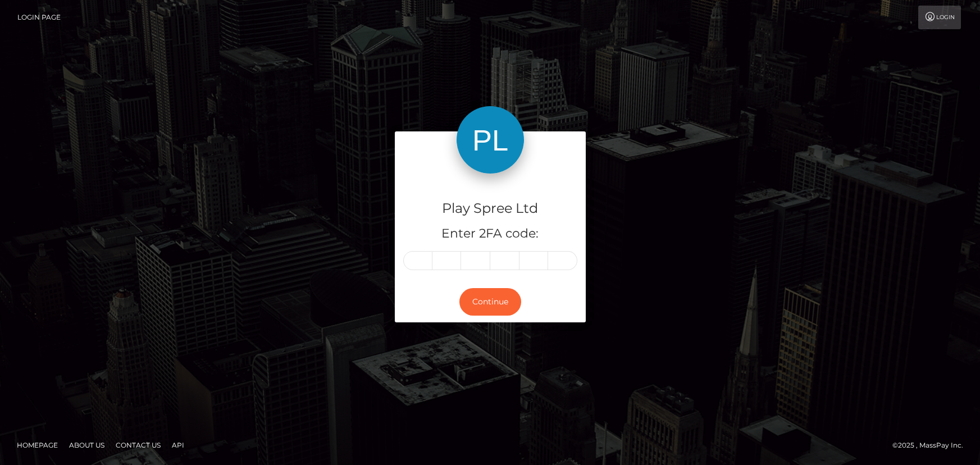 The image size is (980, 465). Describe the element at coordinates (932, 445) in the screenshot. I see `div: © 2025 , MassPay Inc.` at that location.